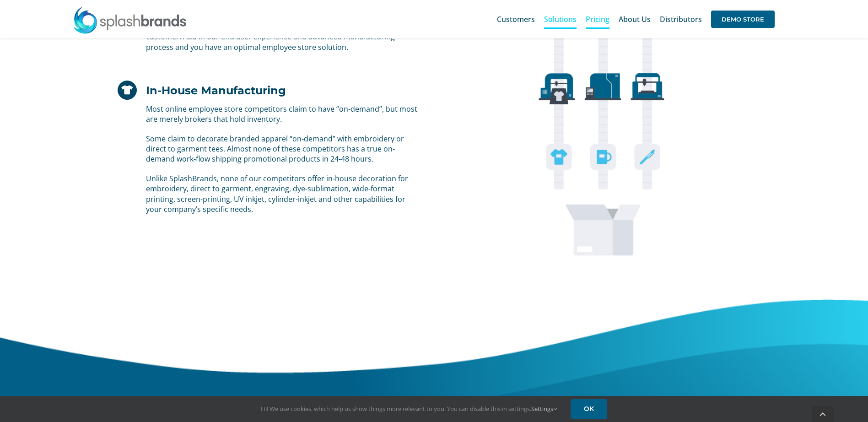 The width and height of the screenshot is (868, 422). Describe the element at coordinates (742, 19) in the screenshot. I see `a: DEMO STORE` at that location.